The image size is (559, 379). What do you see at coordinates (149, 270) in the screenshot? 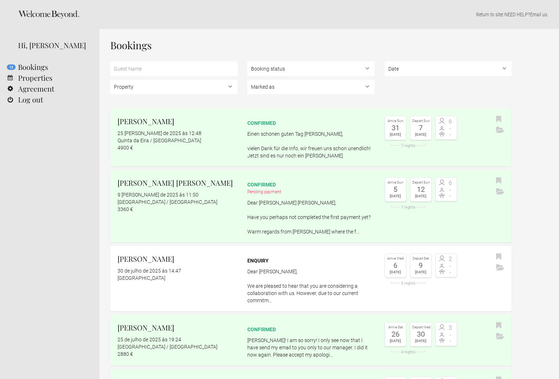
I see `flynt-date-display: 30 de julho de 2025 às 14:47` at bounding box center [149, 270].